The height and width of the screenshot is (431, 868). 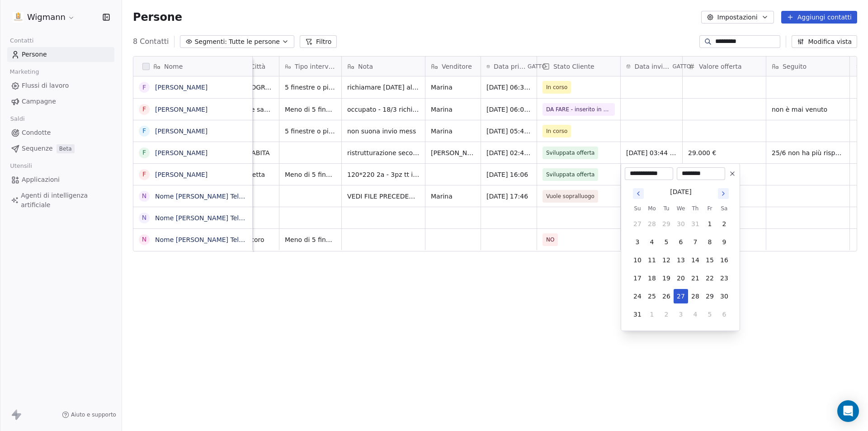 What do you see at coordinates (724, 194) in the screenshot?
I see `button: Go to next month` at bounding box center [724, 194].